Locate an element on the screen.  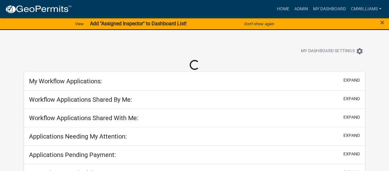
i: settings is located at coordinates (360, 51).